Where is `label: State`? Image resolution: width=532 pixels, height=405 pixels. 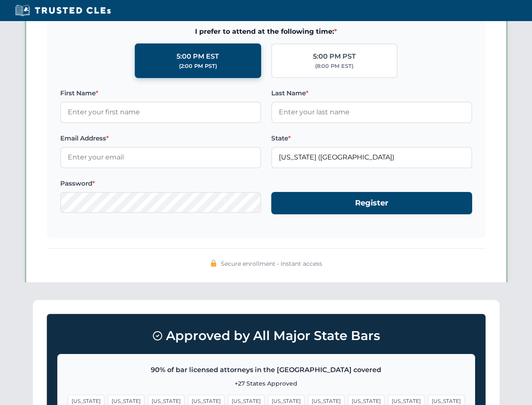
label: State is located at coordinates (371, 138).